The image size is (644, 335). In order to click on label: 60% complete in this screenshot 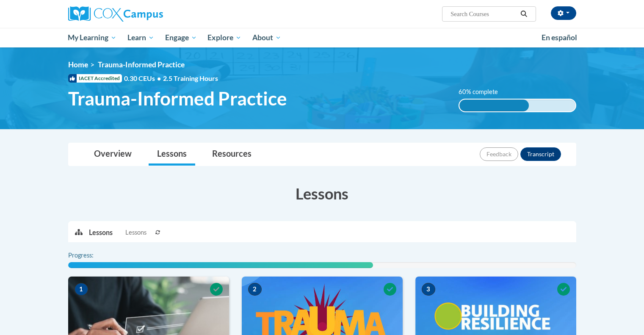, I will do `click(483, 92)`.